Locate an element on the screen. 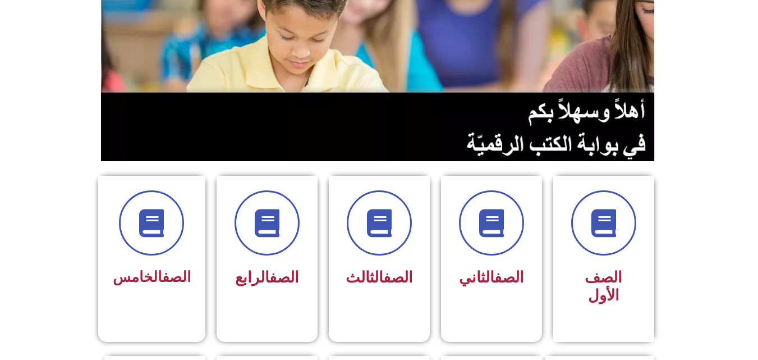 The height and width of the screenshot is (360, 758). span: الثالث is located at coordinates (379, 277).